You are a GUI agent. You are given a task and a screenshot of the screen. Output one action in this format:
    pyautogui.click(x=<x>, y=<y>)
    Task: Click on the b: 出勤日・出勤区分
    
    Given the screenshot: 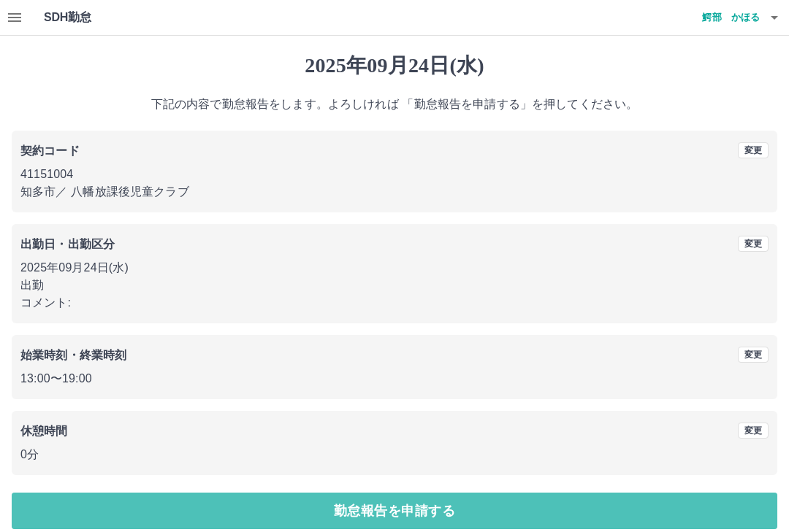 What is the action you would take?
    pyautogui.click(x=67, y=244)
    